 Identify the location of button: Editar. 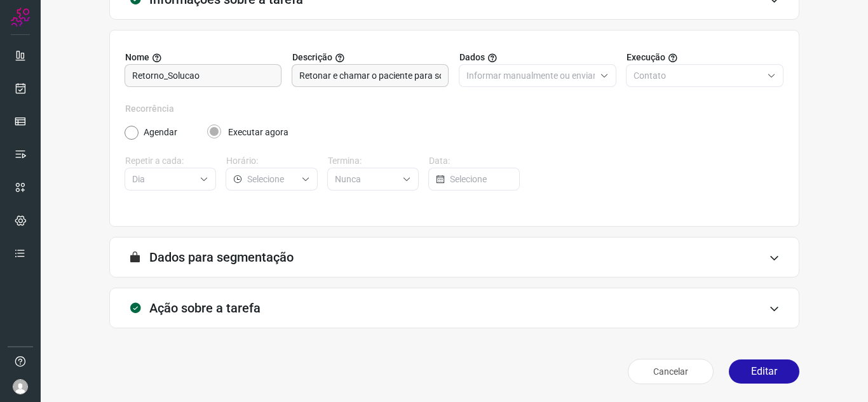
(764, 371).